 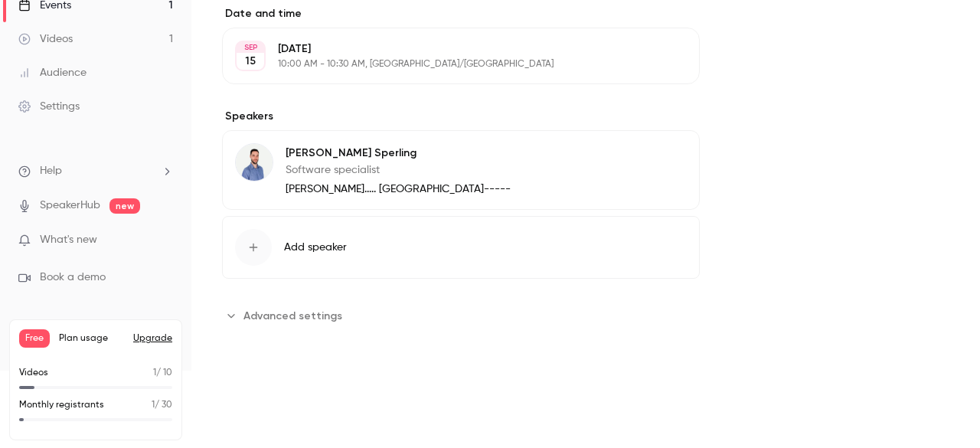 What do you see at coordinates (70, 205) in the screenshot?
I see `a: SpeakerHub` at bounding box center [70, 205].